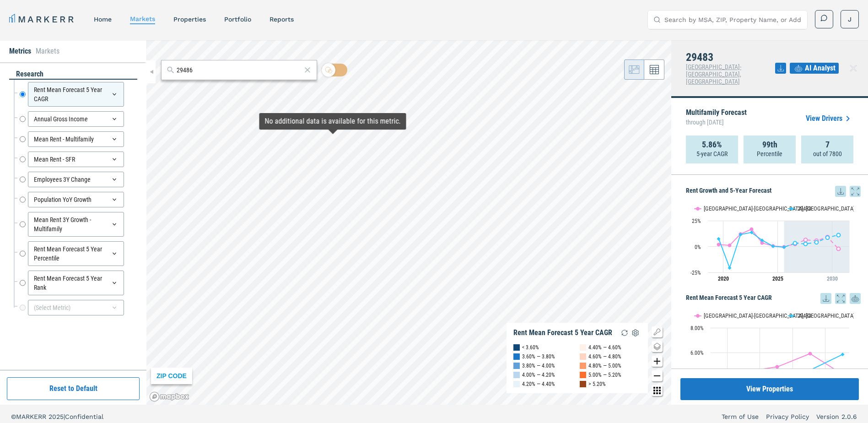  What do you see at coordinates (740, 417) in the screenshot?
I see `a: Term of Use` at bounding box center [740, 417].